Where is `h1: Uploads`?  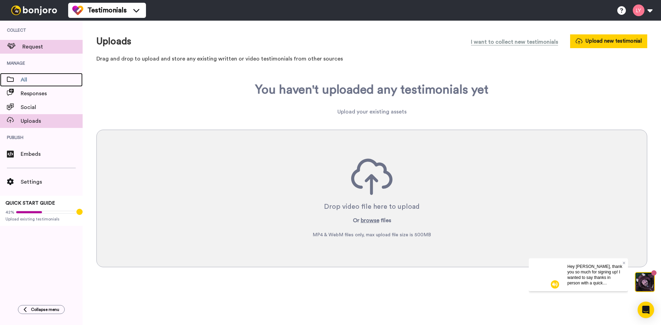 h1: Uploads is located at coordinates (114, 41).